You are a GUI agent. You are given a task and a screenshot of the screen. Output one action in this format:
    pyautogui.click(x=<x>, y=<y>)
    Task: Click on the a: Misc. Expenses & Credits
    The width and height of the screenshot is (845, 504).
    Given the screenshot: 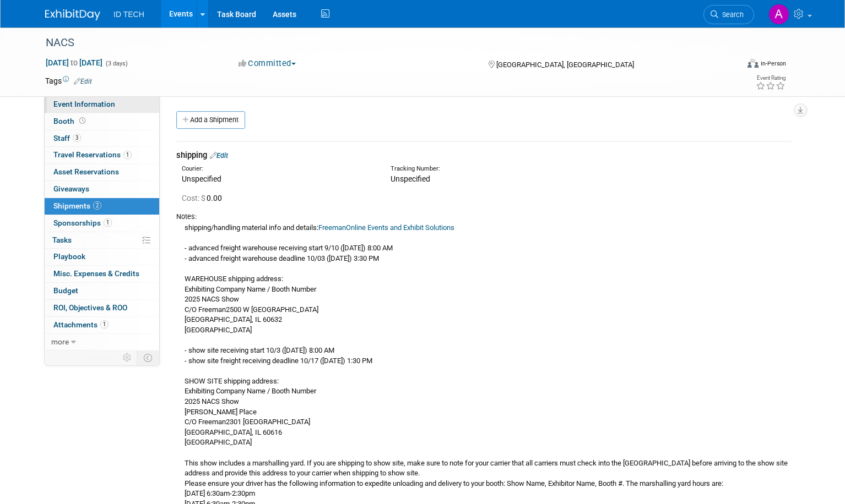 What is the action you would take?
    pyautogui.click(x=102, y=274)
    